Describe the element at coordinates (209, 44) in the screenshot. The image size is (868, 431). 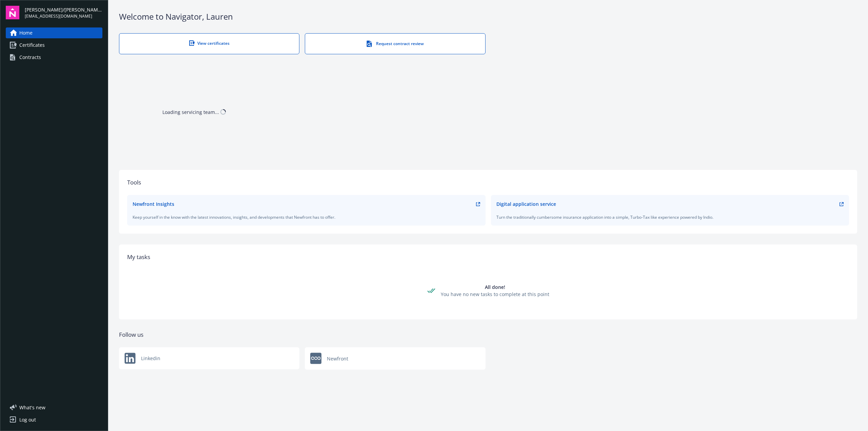
I see `a: View certificates` at that location.